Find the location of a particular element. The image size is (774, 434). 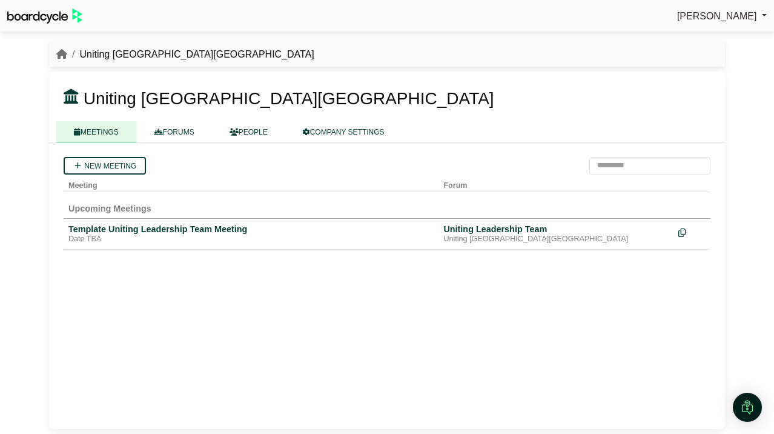

div: Make a copy is located at coordinates (692, 231).